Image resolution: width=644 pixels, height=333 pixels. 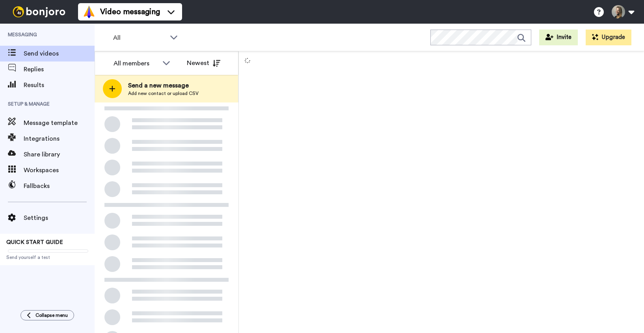 I want to click on button: Collapse menu, so click(x=47, y=315).